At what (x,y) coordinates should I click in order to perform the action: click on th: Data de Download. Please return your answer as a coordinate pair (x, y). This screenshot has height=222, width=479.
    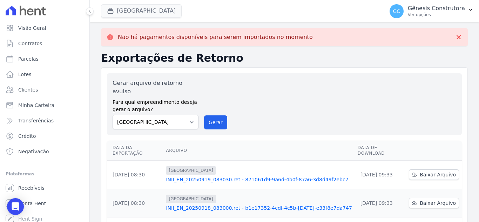
    Looking at the image, I should click on (381, 151).